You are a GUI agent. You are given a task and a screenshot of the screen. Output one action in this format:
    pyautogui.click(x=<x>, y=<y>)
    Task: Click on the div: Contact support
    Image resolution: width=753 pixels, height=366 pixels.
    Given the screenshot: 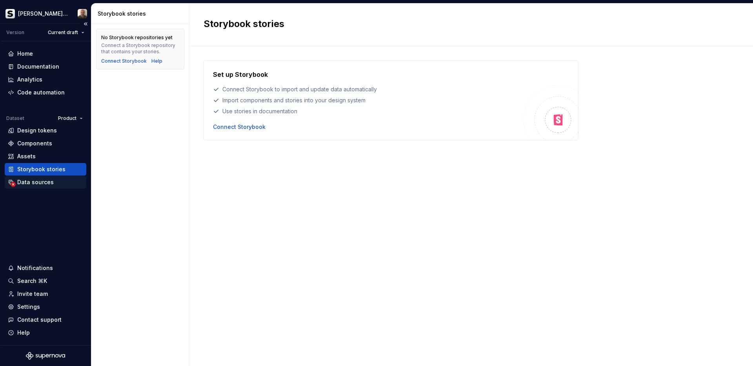 What is the action you would take?
    pyautogui.click(x=39, y=320)
    